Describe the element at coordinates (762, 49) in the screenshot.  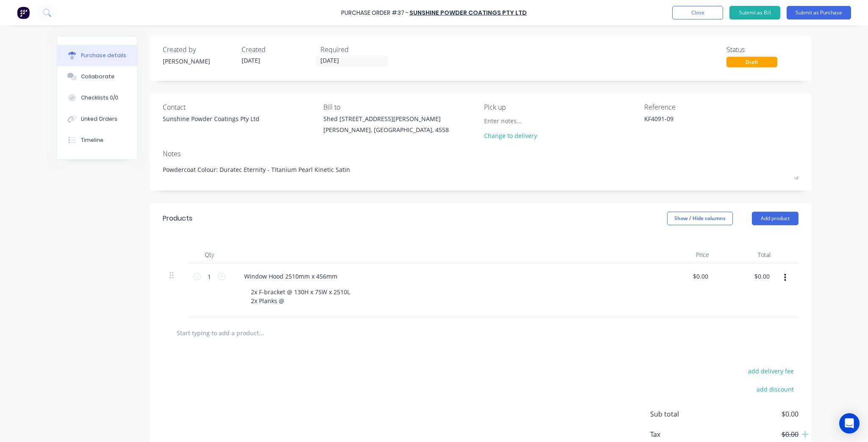
I see `div: Status` at that location.